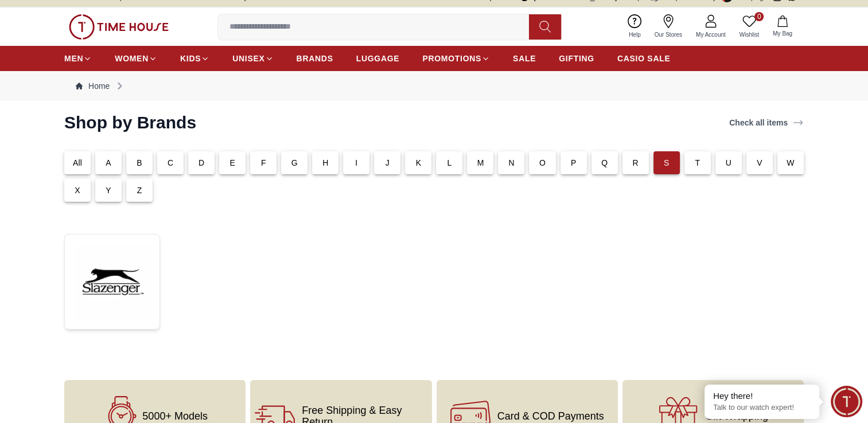 This screenshot has width=868, height=423. What do you see at coordinates (666, 163) in the screenshot?
I see `p: S` at bounding box center [666, 163].